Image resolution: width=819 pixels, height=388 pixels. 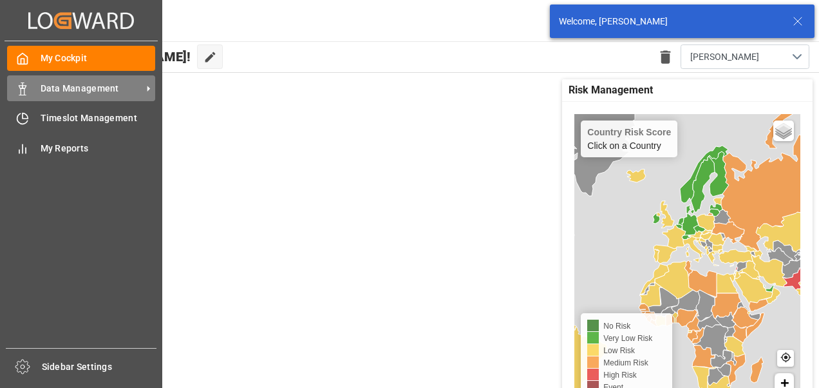 What do you see at coordinates (617, 326) in the screenshot?
I see `span: No Risk` at bounding box center [617, 326].